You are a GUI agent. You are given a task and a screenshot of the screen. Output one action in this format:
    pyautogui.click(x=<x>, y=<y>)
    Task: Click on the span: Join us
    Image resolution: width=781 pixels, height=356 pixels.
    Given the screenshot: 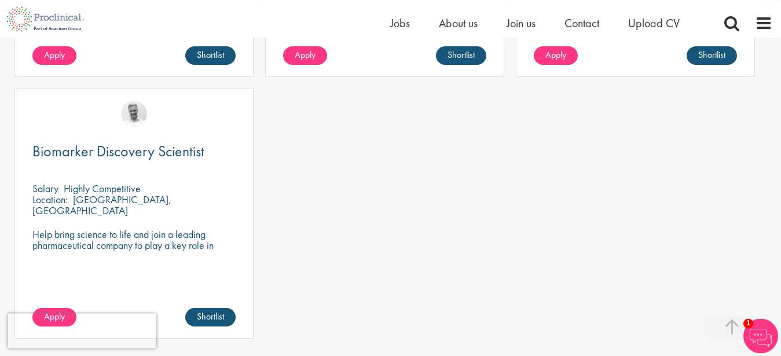 What is the action you would take?
    pyautogui.click(x=521, y=23)
    